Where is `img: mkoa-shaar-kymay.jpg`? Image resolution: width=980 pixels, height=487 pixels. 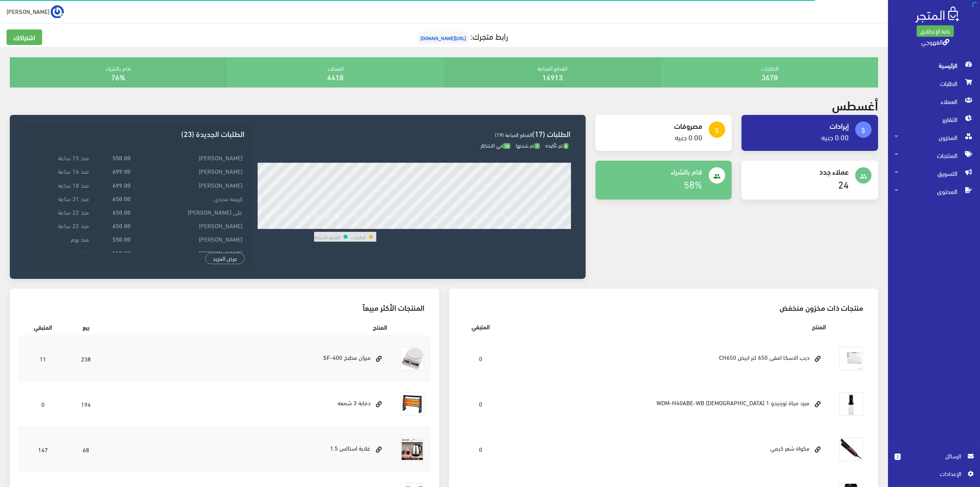
img: mkoa-shaar-kymay.jpg is located at coordinates (851, 449).